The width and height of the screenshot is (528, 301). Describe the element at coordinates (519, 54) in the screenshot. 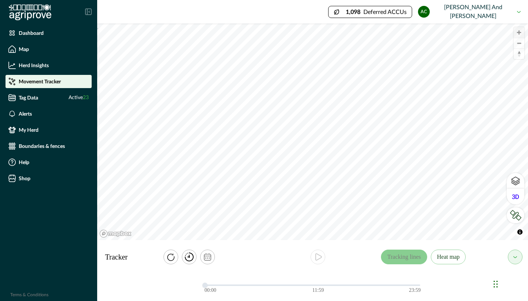

I see `button: Reset bearing to north` at that location.